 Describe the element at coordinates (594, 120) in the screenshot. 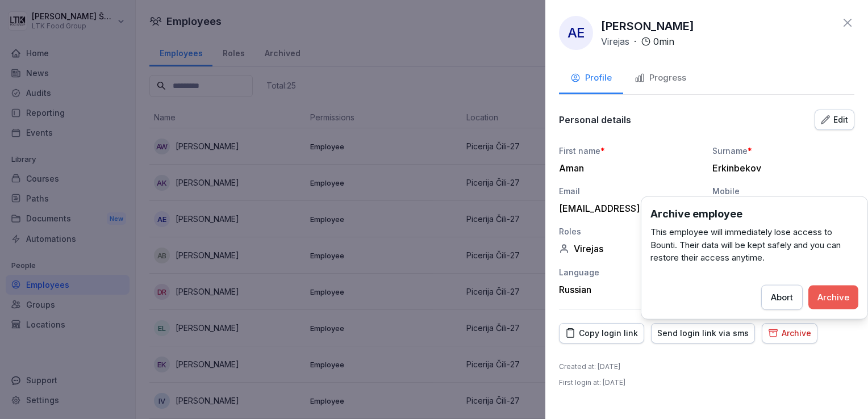

I see `p: Personal details` at that location.